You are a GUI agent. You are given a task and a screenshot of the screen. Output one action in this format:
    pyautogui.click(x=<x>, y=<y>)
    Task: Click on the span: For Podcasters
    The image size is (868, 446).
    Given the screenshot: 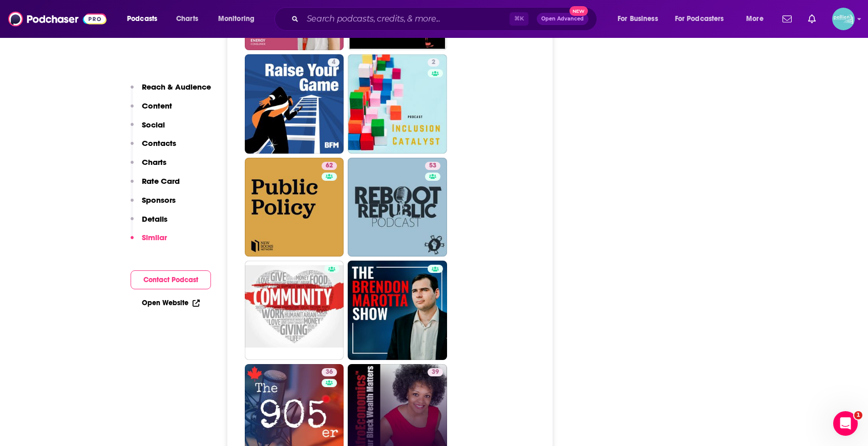 What is the action you would take?
    pyautogui.click(x=699, y=19)
    